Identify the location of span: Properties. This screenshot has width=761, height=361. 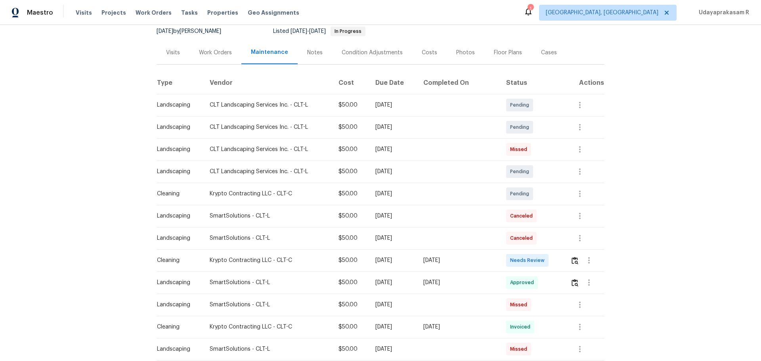
(223, 13).